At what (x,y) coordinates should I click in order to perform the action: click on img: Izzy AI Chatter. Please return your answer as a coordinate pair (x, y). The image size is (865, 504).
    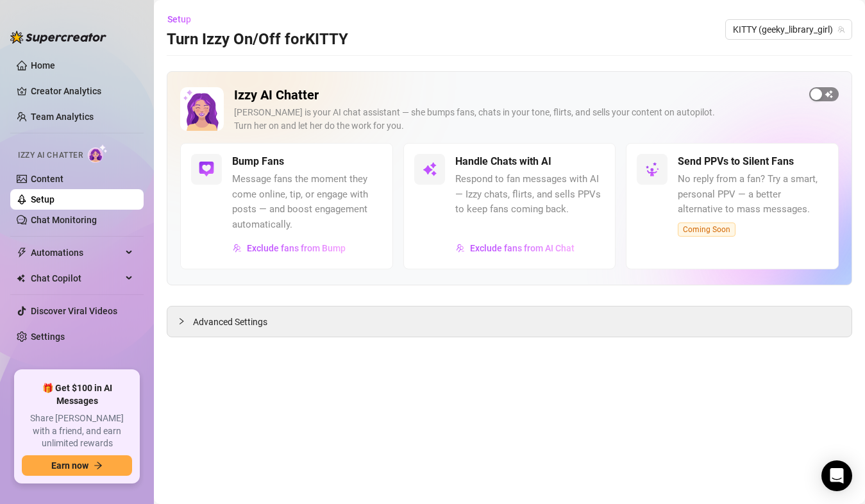
    Looking at the image, I should click on (202, 109).